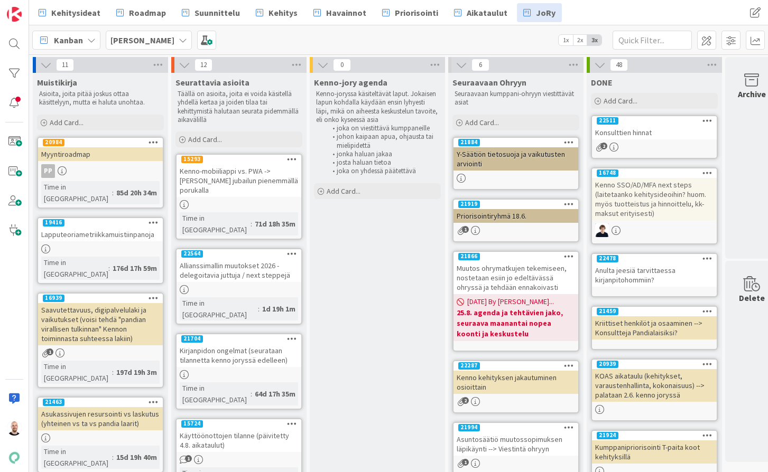 The width and height of the screenshot is (768, 472). What do you see at coordinates (654, 206) in the screenshot?
I see `a: 16748Kenno SSO/AD/MFA next steps (laitetaanko kehitysideoihin? huom. myös tuotteistus ja hinnoitt...` at bounding box center [654, 206].